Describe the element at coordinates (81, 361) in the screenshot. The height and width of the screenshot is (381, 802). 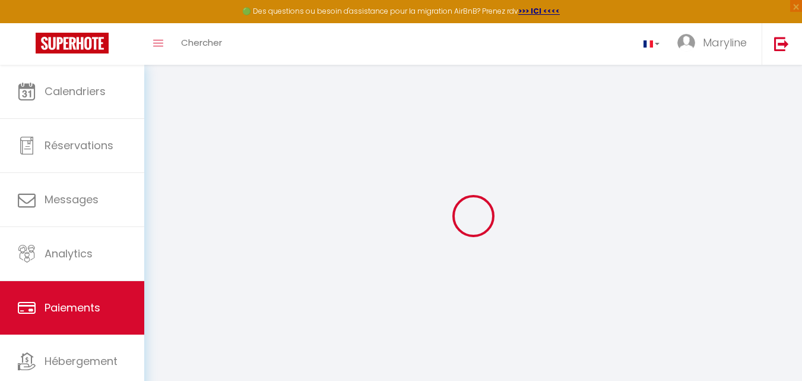
I see `span: Hébergement` at that location.